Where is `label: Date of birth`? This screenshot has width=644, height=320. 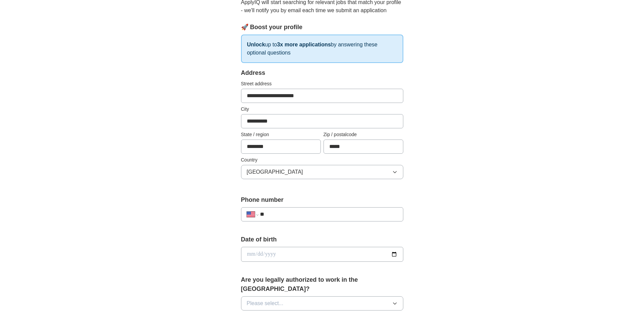 label: Date of birth is located at coordinates (322, 239).